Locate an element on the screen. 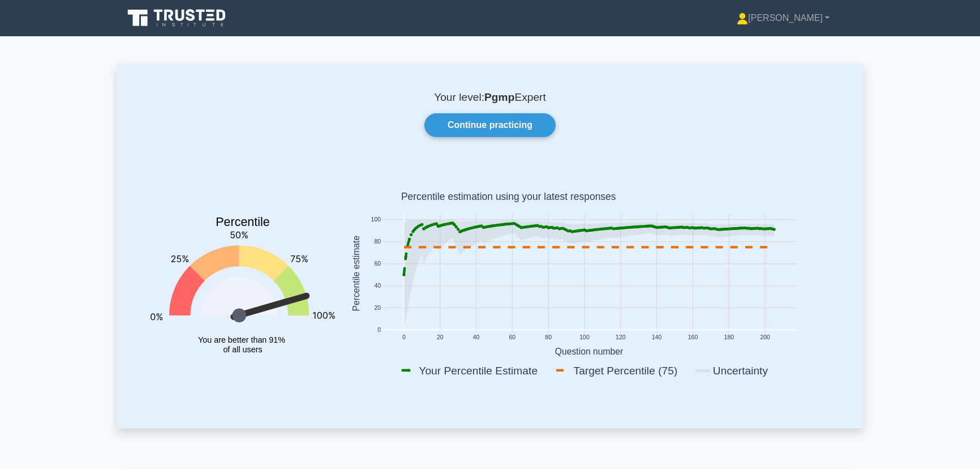 The image size is (980, 469). text: Question number is located at coordinates (589, 351).